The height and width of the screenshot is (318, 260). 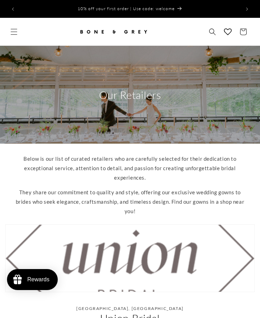 What do you see at coordinates (126, 8) in the screenshot?
I see `span: 10% off your first order | Use code: welcome` at bounding box center [126, 8].